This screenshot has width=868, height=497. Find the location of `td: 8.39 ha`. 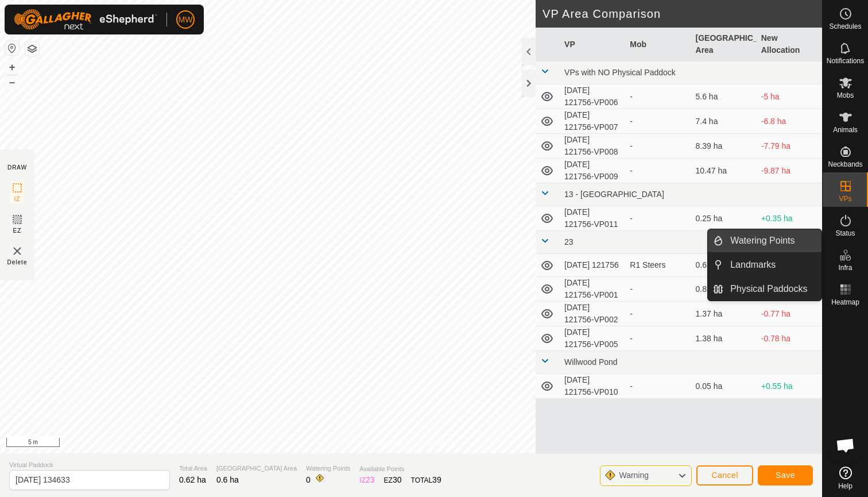

td: 8.39 ha is located at coordinates (723, 146).